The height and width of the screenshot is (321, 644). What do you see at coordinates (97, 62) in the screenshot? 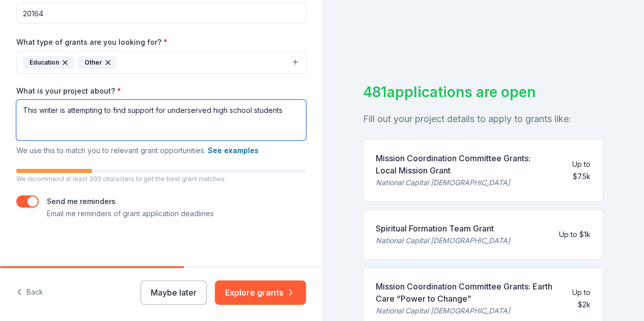
I see `div: Other` at bounding box center [97, 62].